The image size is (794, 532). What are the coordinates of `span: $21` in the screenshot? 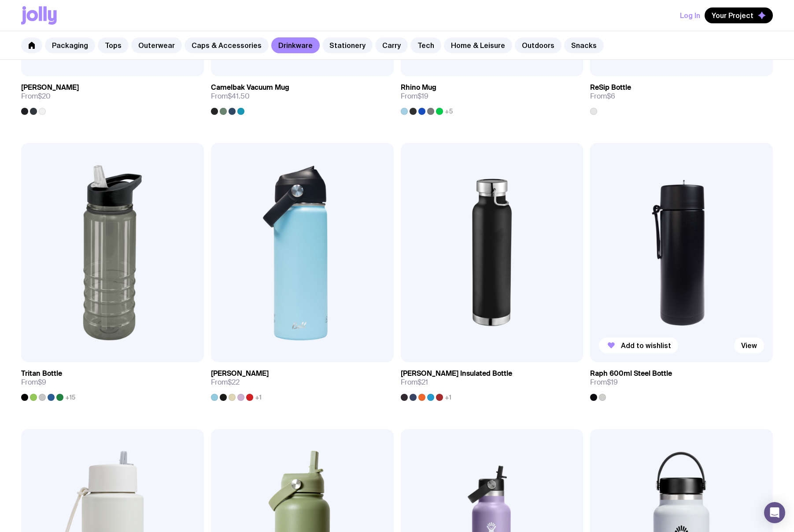 It's located at (423, 382).